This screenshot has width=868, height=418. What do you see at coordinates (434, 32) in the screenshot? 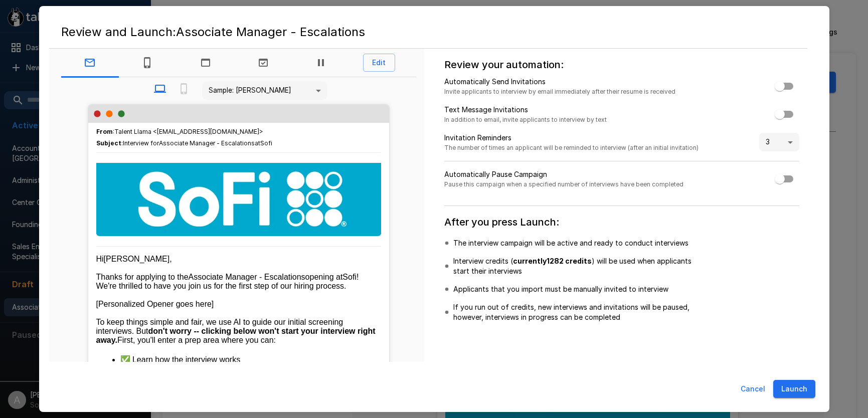
I see `h2: Review and Launch: Associate Manager - Escalations` at bounding box center [434, 32].